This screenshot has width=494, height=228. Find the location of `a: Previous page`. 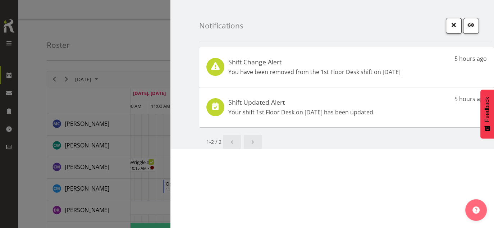

a: Previous page is located at coordinates (232, 142).